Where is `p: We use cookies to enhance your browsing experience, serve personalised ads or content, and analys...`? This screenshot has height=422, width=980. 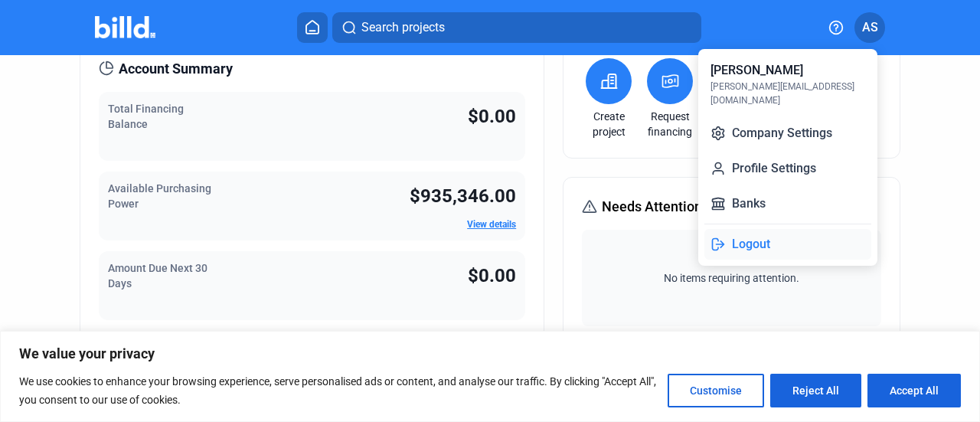
p: We use cookies to enhance your browsing experience, serve personalised ads or content, and analys... is located at coordinates (337, 391).